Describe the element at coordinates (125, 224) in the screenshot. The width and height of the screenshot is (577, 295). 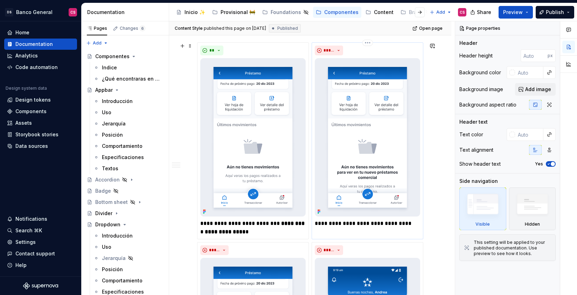
I see `a: Dropdown` at that location.